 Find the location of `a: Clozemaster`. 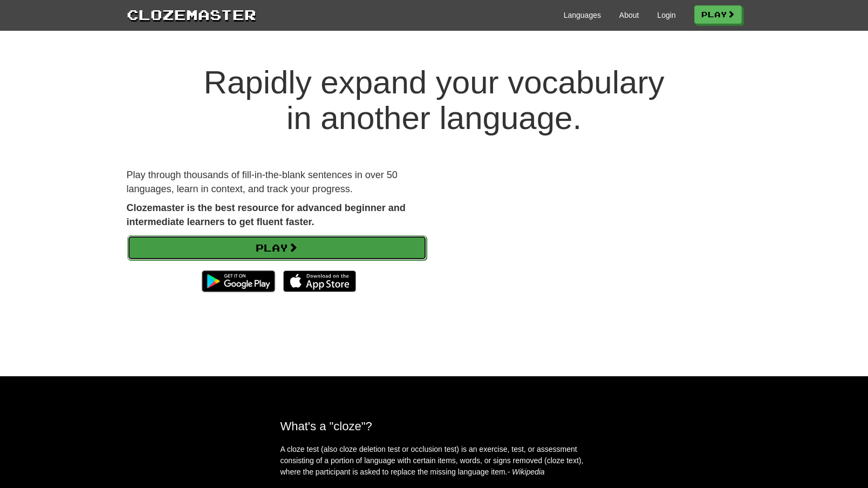

a: Clozemaster is located at coordinates (191, 14).